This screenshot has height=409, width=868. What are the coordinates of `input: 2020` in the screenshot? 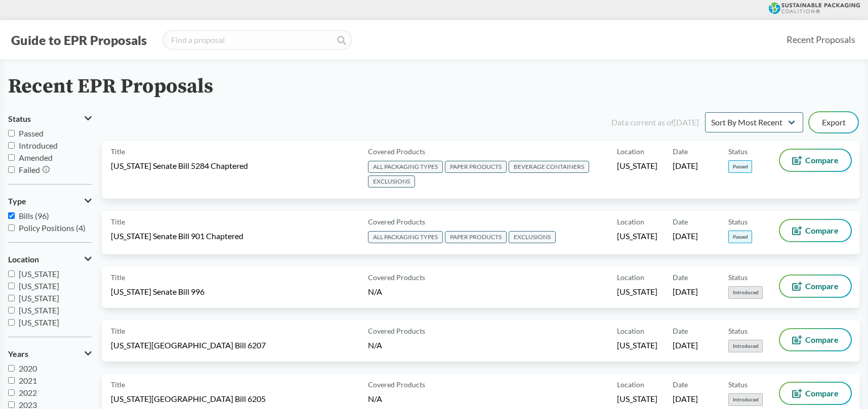 It's located at (11, 369).